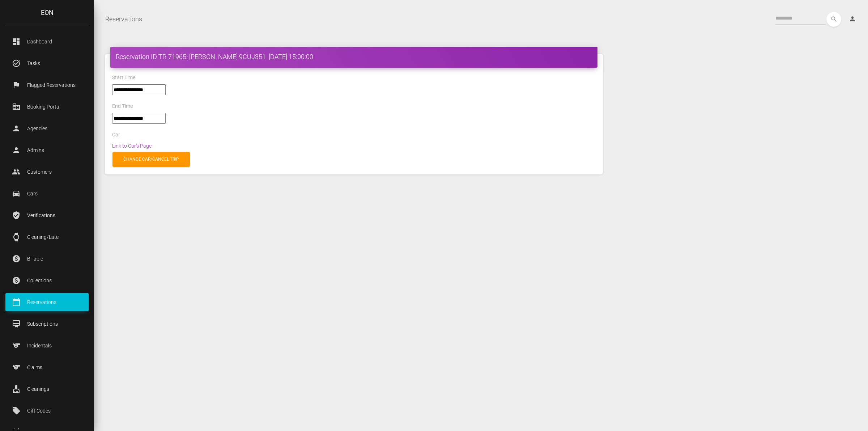  What do you see at coordinates (47, 194) in the screenshot?
I see `p: Cars` at bounding box center [47, 194].